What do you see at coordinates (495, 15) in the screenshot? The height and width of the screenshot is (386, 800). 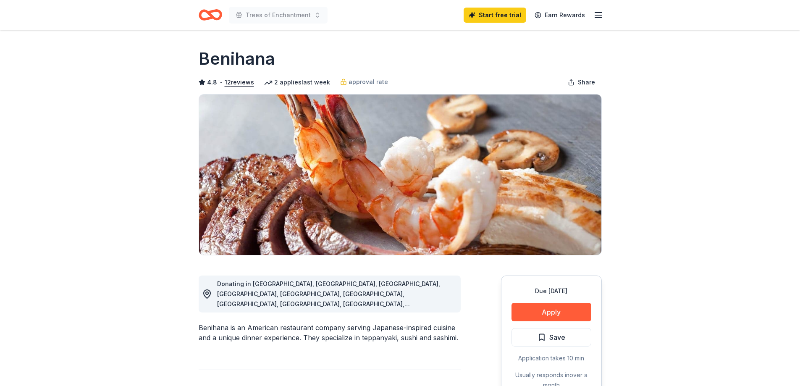 I see `a: Start free trial` at bounding box center [495, 15].